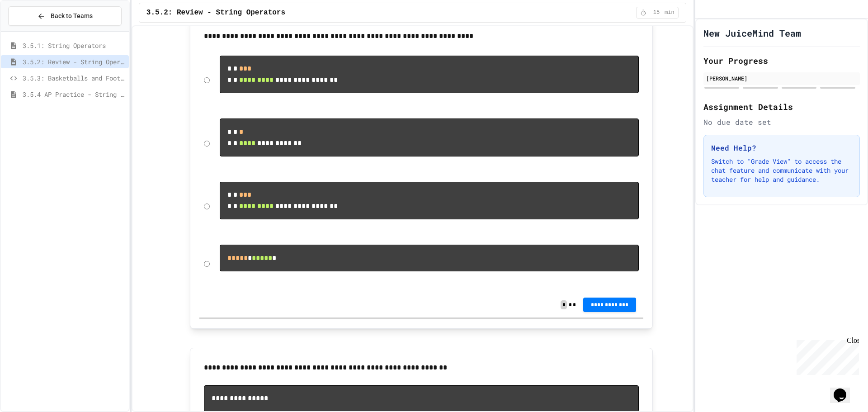 This screenshot has width=868, height=412. I want to click on h2: Your Progress, so click(782, 61).